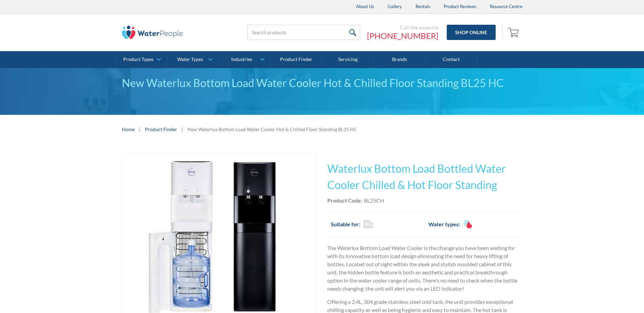  I want to click on input: Search products, so click(304, 33).